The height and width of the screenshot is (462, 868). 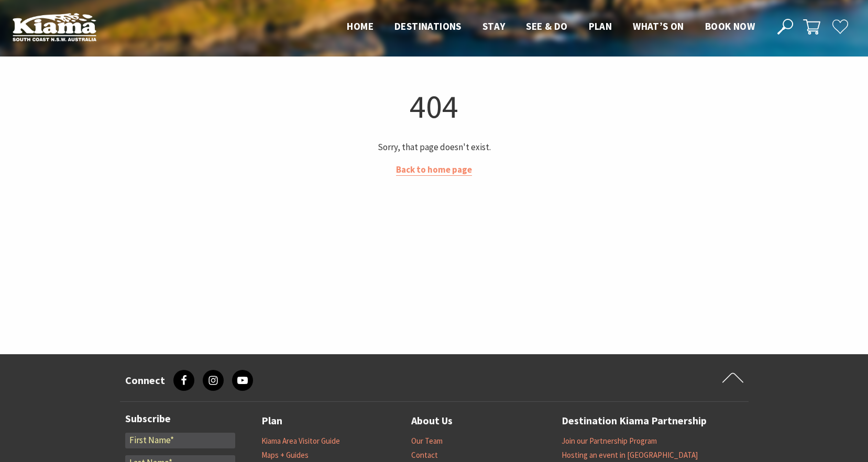 I want to click on a: Plan, so click(x=272, y=421).